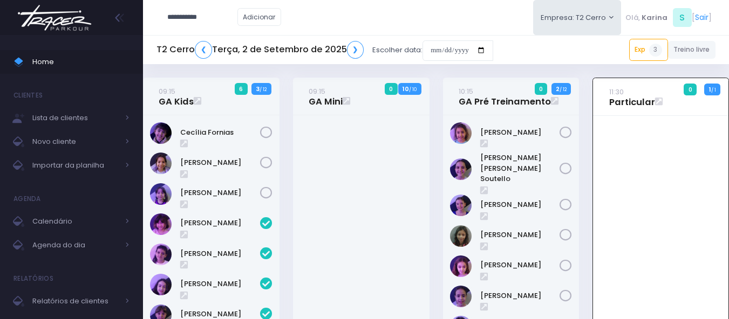  I want to click on img: Chiara Real Oshima Hirata, so click(161, 224).